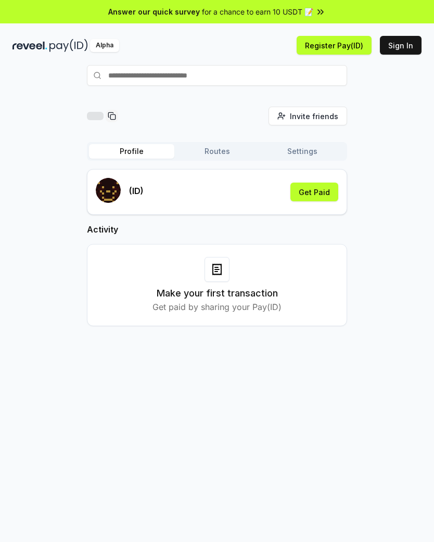 The image size is (434, 542). What do you see at coordinates (105, 45) in the screenshot?
I see `div: Alpha` at bounding box center [105, 45].